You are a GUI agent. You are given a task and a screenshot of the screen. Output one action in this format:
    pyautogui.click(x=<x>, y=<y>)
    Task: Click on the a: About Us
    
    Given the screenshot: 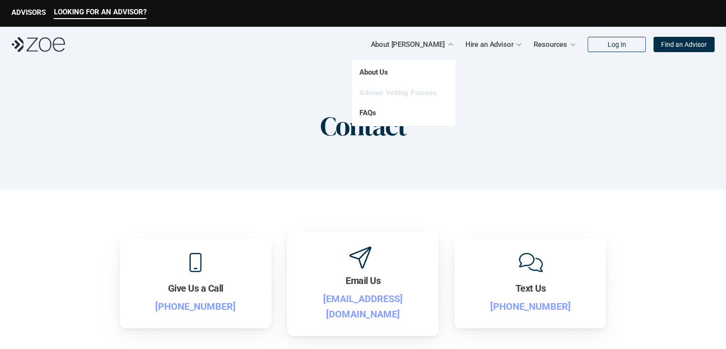 What is the action you would take?
    pyautogui.click(x=374, y=72)
    